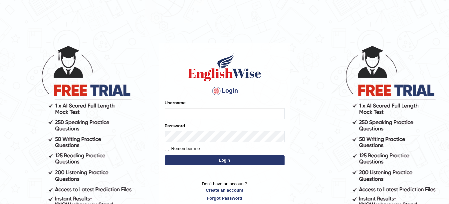 Image resolution: width=449 pixels, height=204 pixels. What do you see at coordinates (225, 67) in the screenshot?
I see `img: Logo of English Wise sign in for intelligent practice with AI` at bounding box center [225, 67].